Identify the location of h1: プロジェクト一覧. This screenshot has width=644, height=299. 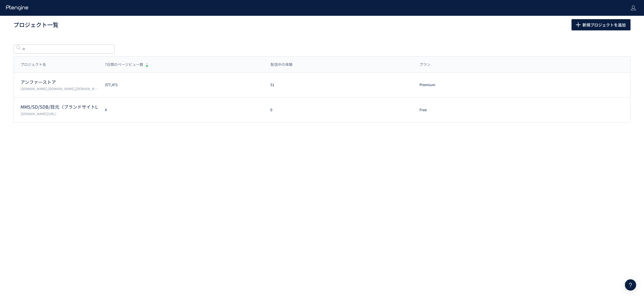
(286, 25).